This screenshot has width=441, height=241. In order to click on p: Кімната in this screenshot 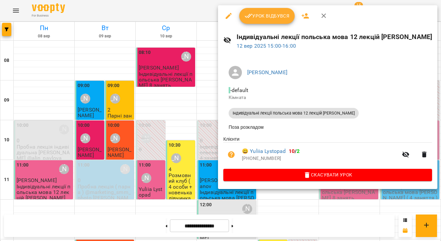, I will do `click(327, 98)`.